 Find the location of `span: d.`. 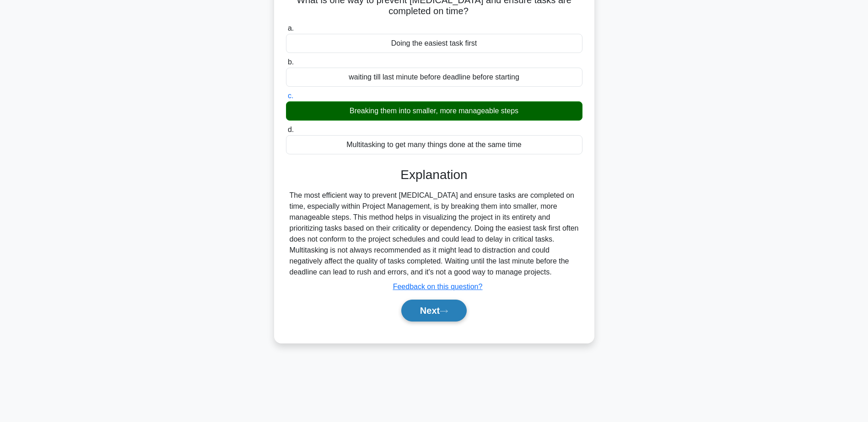

span: d. is located at coordinates (291, 129).